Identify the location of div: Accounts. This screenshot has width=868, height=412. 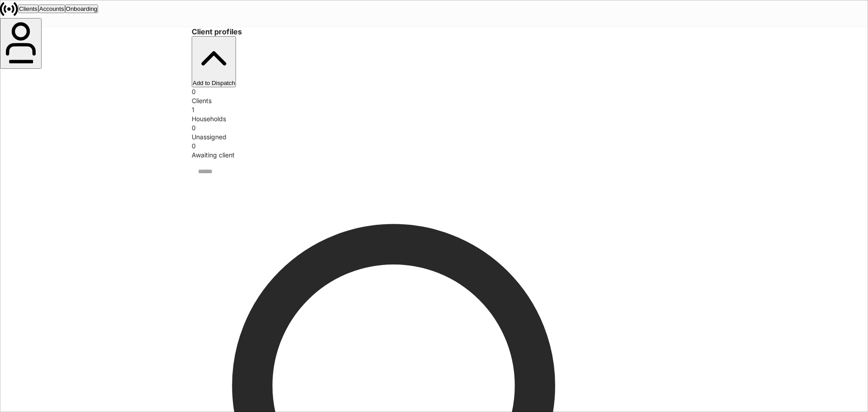
(52, 9).